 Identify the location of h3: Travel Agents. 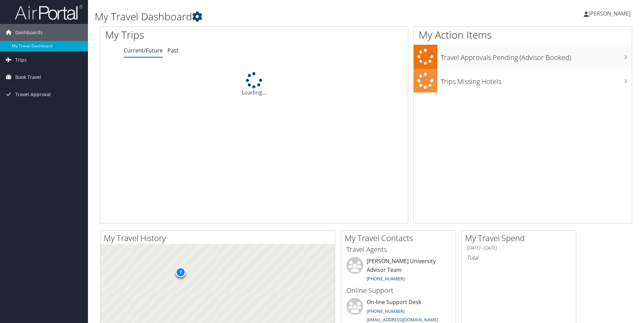
(399, 250).